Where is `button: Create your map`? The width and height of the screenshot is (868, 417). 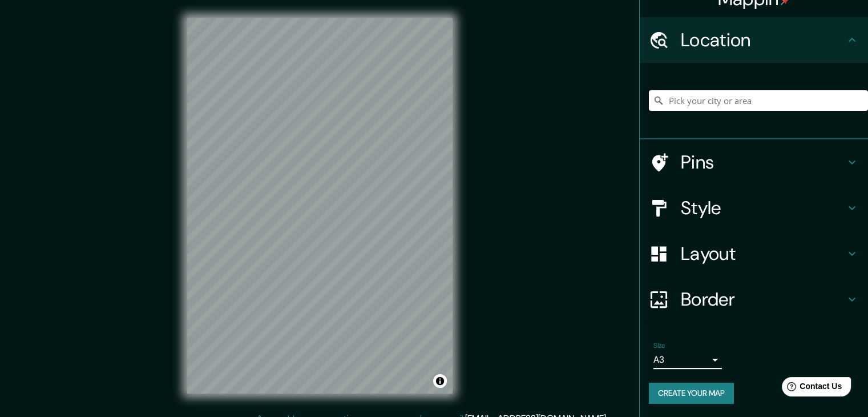 button: Create your map is located at coordinates (691, 392).